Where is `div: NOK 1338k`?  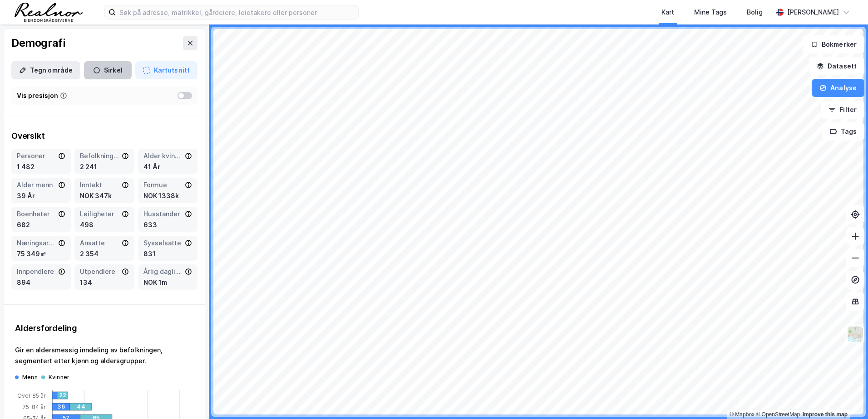 div: NOK 1338k is located at coordinates (168, 196).